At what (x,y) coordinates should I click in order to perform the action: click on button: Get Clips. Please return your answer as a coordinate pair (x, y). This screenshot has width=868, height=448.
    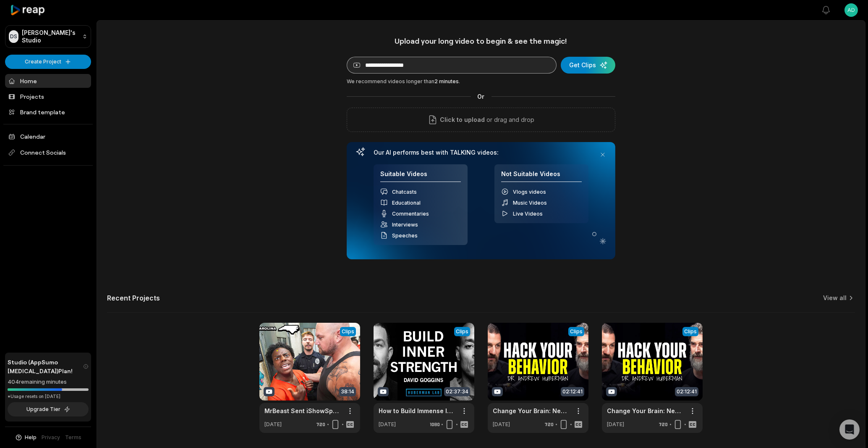
    Looking at the image, I should click on (588, 65).